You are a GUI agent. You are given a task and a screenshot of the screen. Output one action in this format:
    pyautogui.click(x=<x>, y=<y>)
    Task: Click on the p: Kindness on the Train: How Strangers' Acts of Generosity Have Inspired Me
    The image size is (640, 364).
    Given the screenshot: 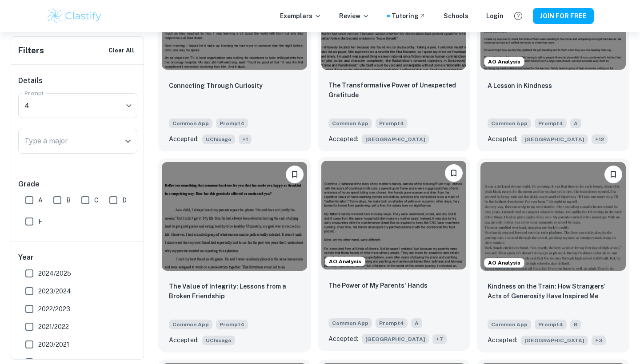 What is the action you would take?
    pyautogui.click(x=553, y=291)
    